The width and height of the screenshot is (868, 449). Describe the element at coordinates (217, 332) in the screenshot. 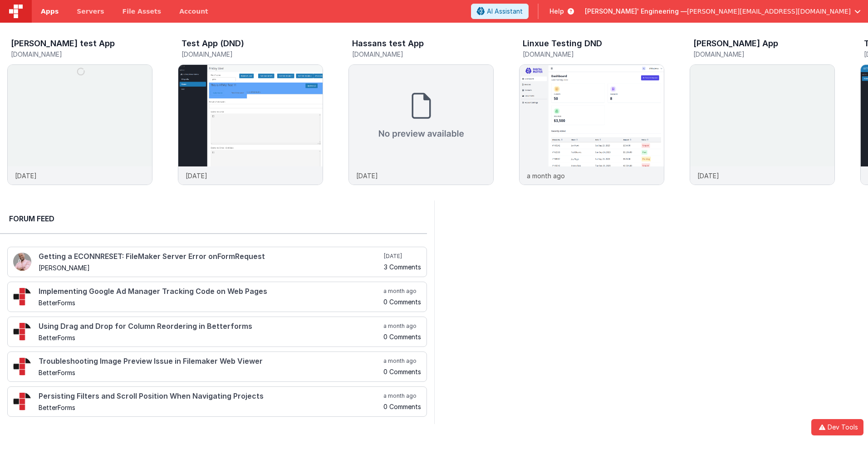

I see `a: Using Drag and Drop for Column Reordering in Betterforms BetterForms a month ago 0 Comments` at that location.